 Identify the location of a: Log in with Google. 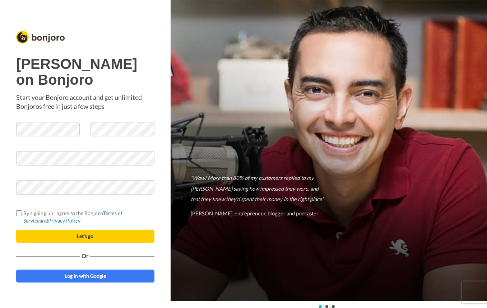
(85, 276).